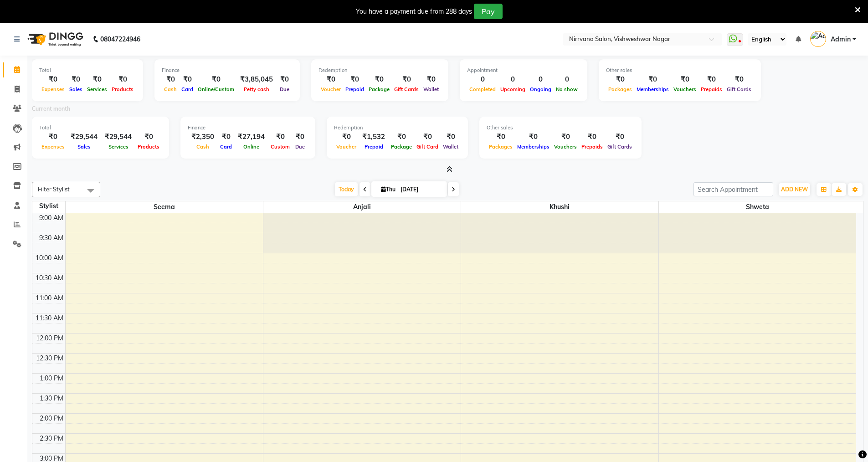 This screenshot has height=462, width=868. I want to click on span: Custom, so click(280, 146).